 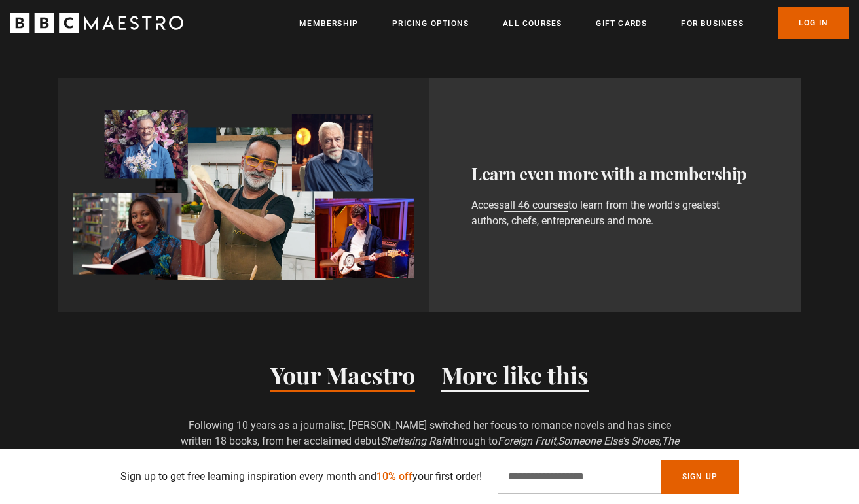 What do you see at coordinates (608, 441) in the screenshot?
I see `i: Someone Else’s Shoes` at bounding box center [608, 441].